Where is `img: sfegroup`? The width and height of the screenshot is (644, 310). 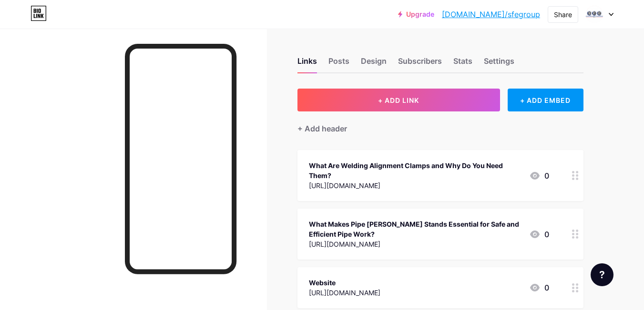
img: sfegroup is located at coordinates (594, 14).